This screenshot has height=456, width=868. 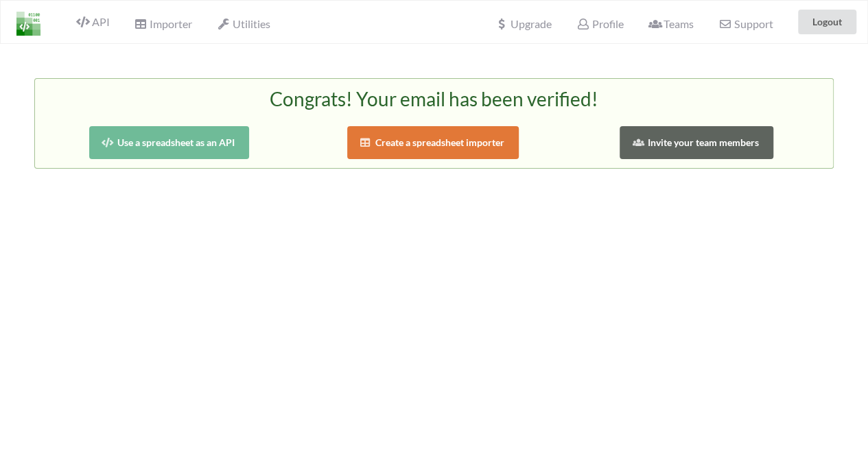 I want to click on span: Teams, so click(x=671, y=23).